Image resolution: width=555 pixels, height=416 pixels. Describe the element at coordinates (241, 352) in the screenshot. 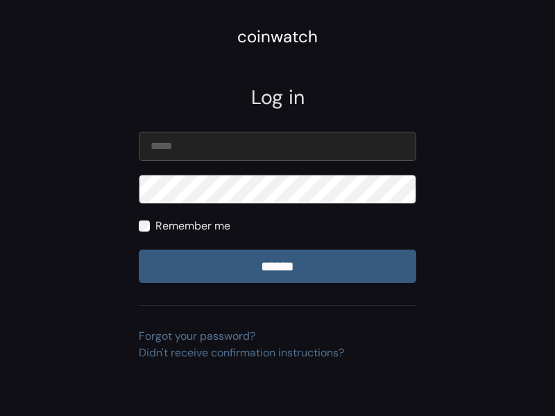

I see `a: Didn't receive confirmation instructions?` at that location.